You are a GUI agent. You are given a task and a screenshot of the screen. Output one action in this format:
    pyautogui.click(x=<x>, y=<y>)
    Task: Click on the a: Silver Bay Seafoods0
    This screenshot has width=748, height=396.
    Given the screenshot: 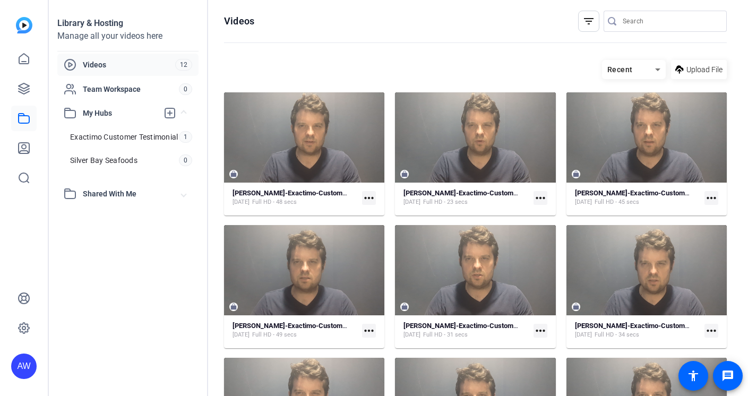 What is the action you would take?
    pyautogui.click(x=131, y=160)
    